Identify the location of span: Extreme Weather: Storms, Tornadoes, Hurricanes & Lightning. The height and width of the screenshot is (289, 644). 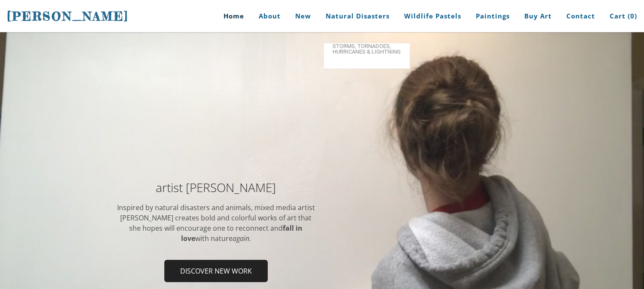
(367, 46).